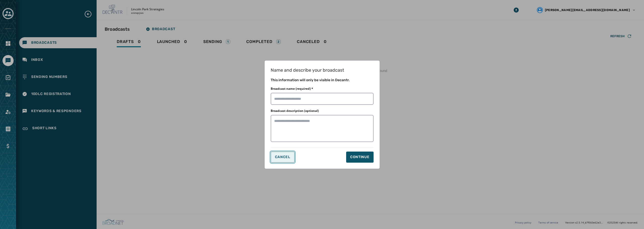 Image resolution: width=644 pixels, height=229 pixels. Describe the element at coordinates (295, 111) in the screenshot. I see `label: Broadcast description (optional)` at that location.